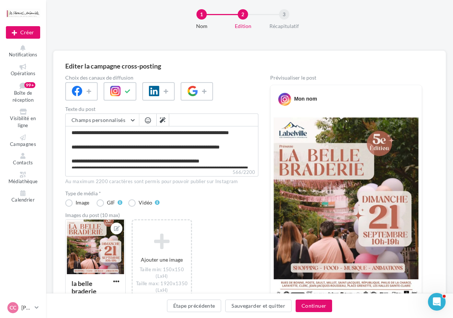  What do you see at coordinates (23, 70) in the screenshot?
I see `a: Opérations` at bounding box center [23, 70].